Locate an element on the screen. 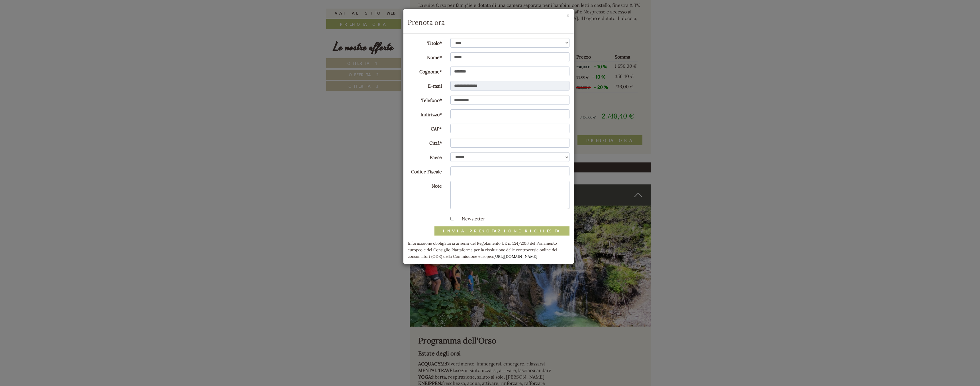  label: Nome* is located at coordinates (425, 56).